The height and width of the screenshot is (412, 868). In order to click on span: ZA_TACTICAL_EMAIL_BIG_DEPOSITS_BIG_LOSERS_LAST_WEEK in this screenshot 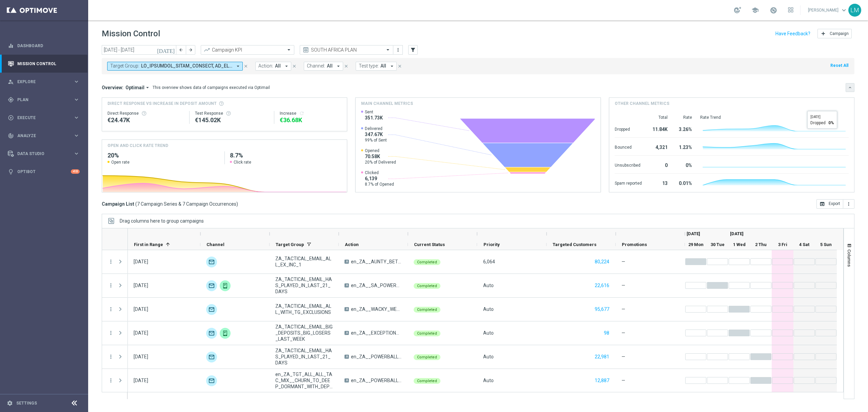, I will do `click(304, 333)`.